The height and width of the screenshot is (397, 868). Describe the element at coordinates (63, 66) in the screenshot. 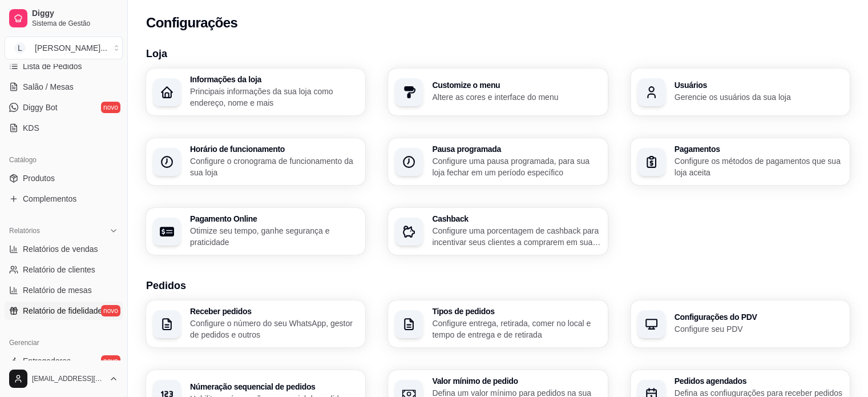

I see `a: Lista de Pedidos` at that location.